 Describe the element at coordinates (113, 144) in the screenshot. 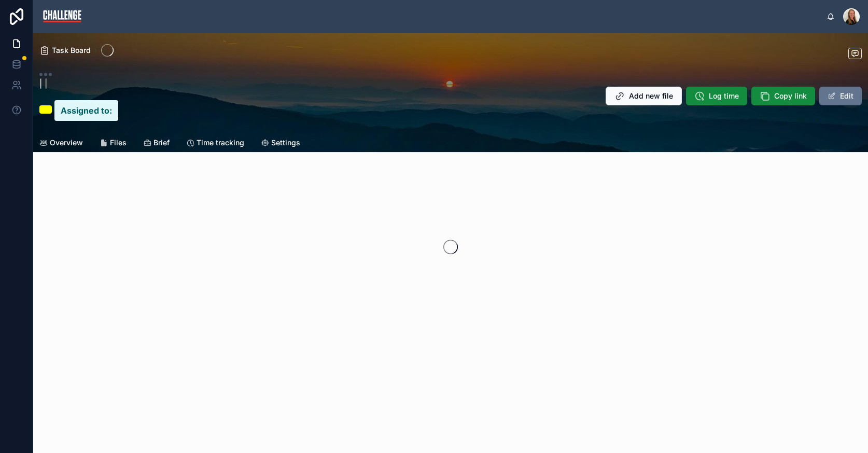

I see `a: Files` at that location.